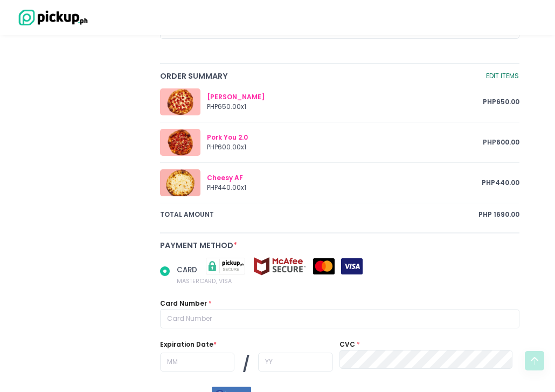 Image resolution: width=555 pixels, height=392 pixels. Describe the element at coordinates (501, 102) in the screenshot. I see `span: PHP 650.00` at that location.